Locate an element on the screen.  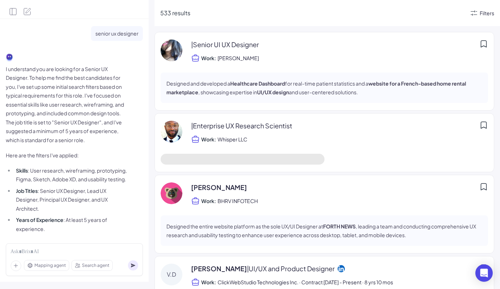
div: Open Intercom Messenger is located at coordinates (484, 273).